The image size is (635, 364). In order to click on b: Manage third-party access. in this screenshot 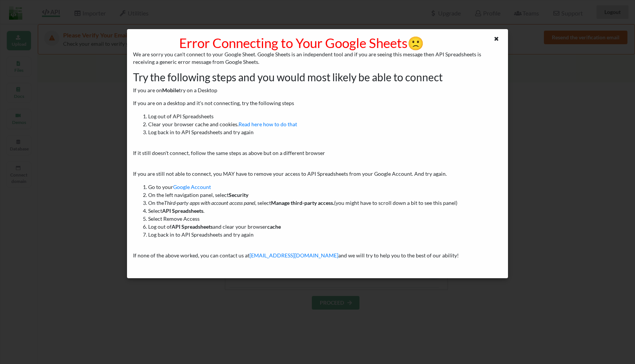, I will do `click(302, 203)`.